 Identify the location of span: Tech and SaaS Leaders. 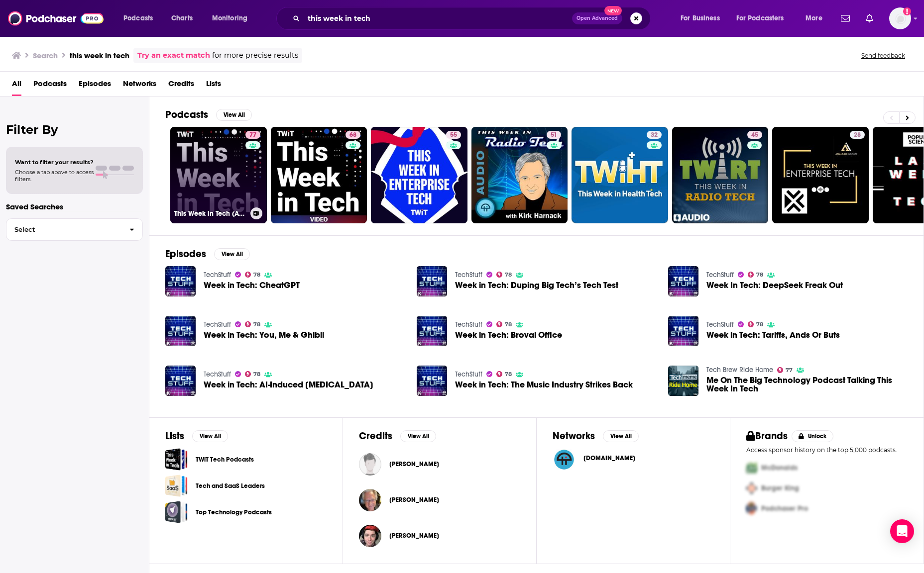
(176, 486).